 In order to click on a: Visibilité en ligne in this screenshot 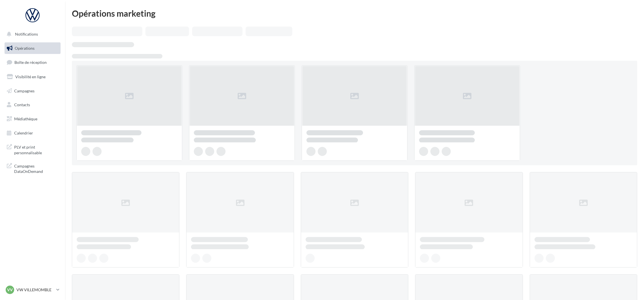, I will do `click(33, 77)`.